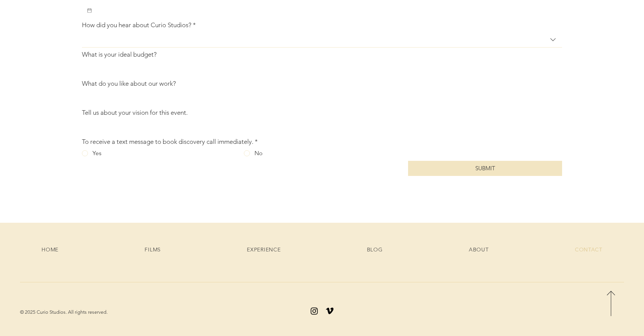 The width and height of the screenshot is (644, 336). What do you see at coordinates (314, 310) in the screenshot?
I see `img: Instagram` at bounding box center [314, 310].